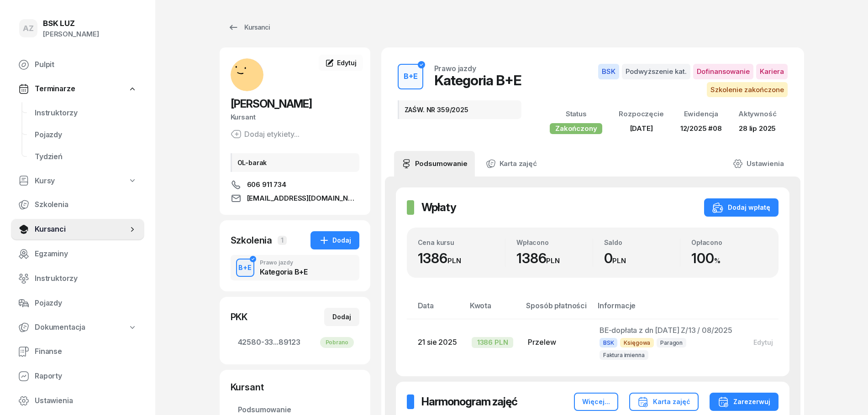  What do you see at coordinates (701, 114) in the screenshot?
I see `div: Ewidencja` at bounding box center [701, 114].